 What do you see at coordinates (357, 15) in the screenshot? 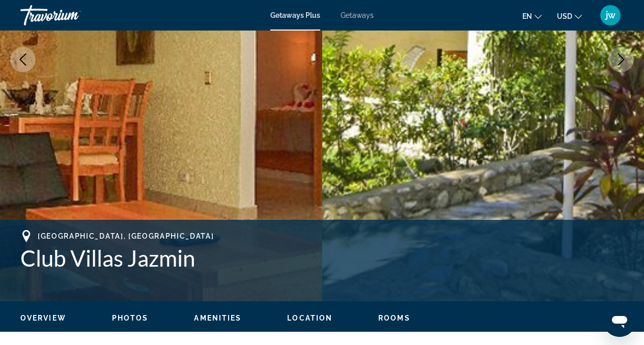
I see `a: Getaways` at bounding box center [357, 15].